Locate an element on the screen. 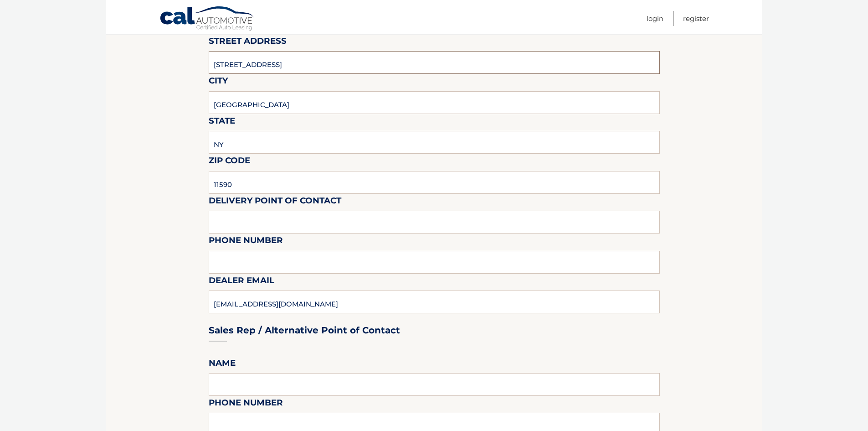  label: Zip Code is located at coordinates (229, 162).